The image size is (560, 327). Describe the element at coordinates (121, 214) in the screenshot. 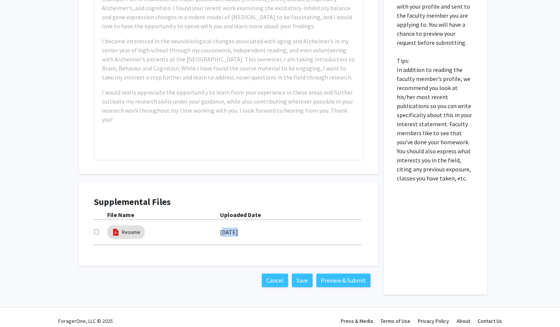

I see `b: File Name` at that location.